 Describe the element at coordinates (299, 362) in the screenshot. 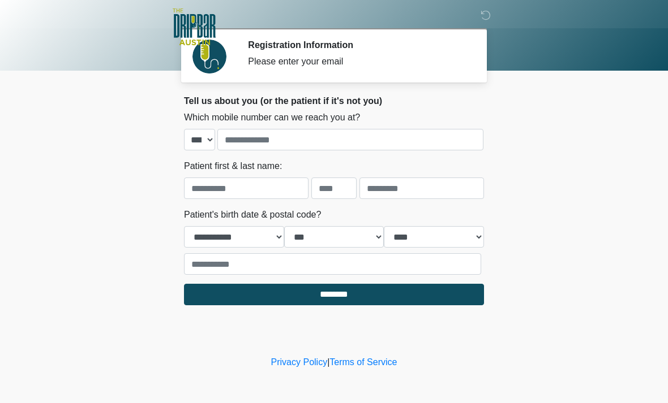

I see `a: Privacy Policy` at that location.